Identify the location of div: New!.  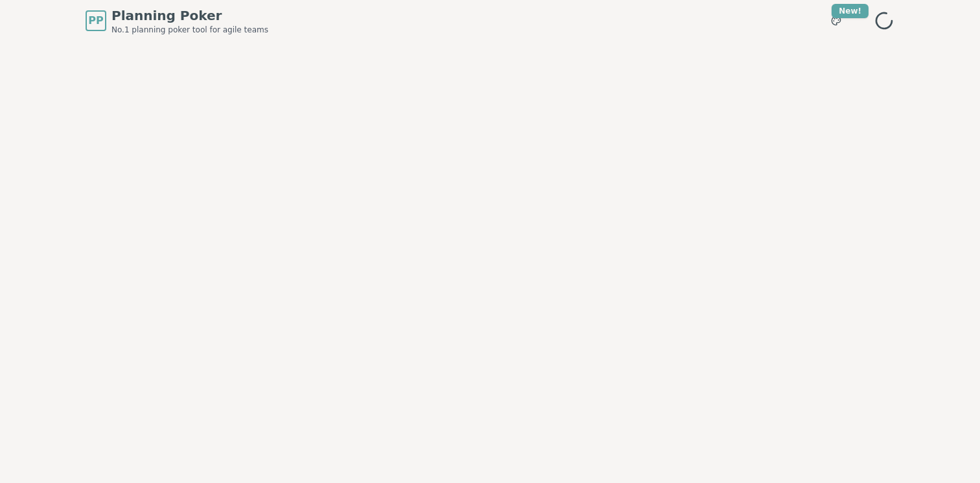
(850, 11).